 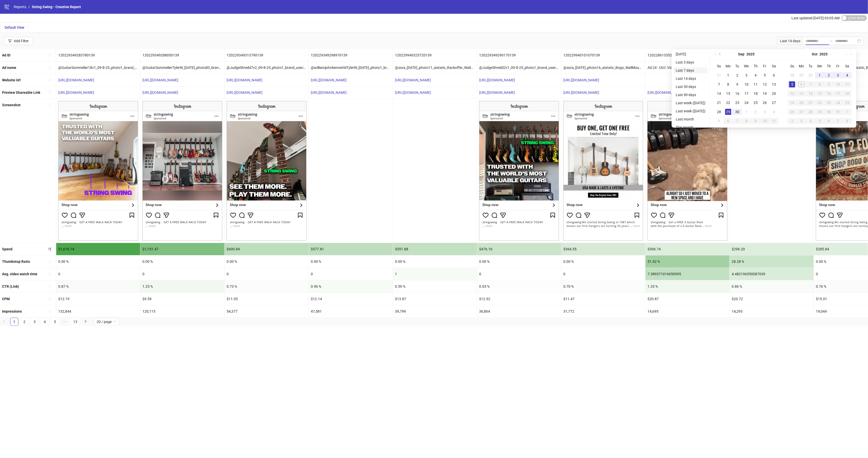 I want to click on th: Th, so click(x=829, y=66).